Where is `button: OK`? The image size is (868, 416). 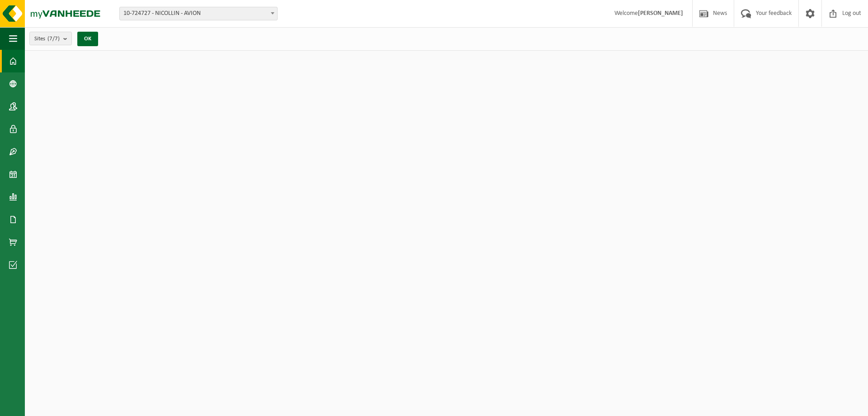
button: OK is located at coordinates (88, 39).